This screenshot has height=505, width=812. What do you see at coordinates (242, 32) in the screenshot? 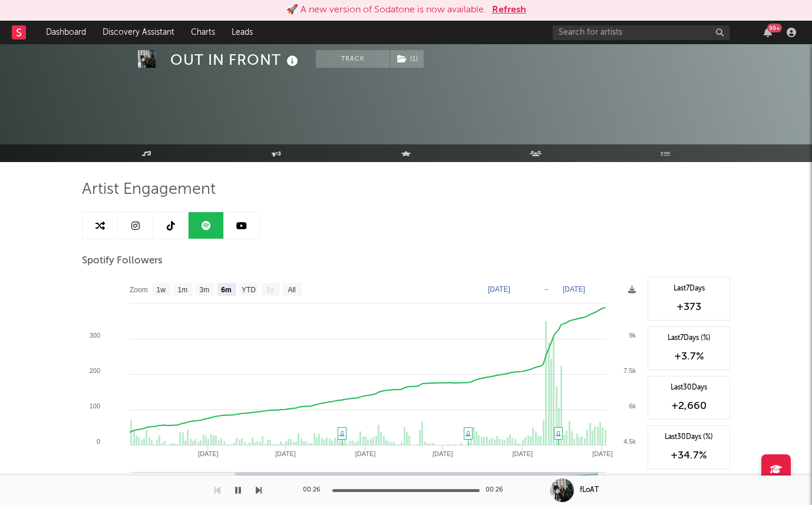
I see `a: Leads` at bounding box center [242, 32].